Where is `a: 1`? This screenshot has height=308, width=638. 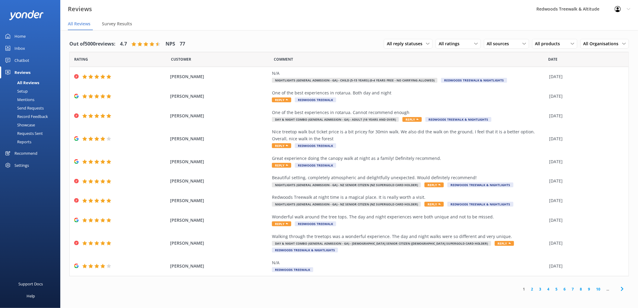
a: 1 is located at coordinates (524, 289).